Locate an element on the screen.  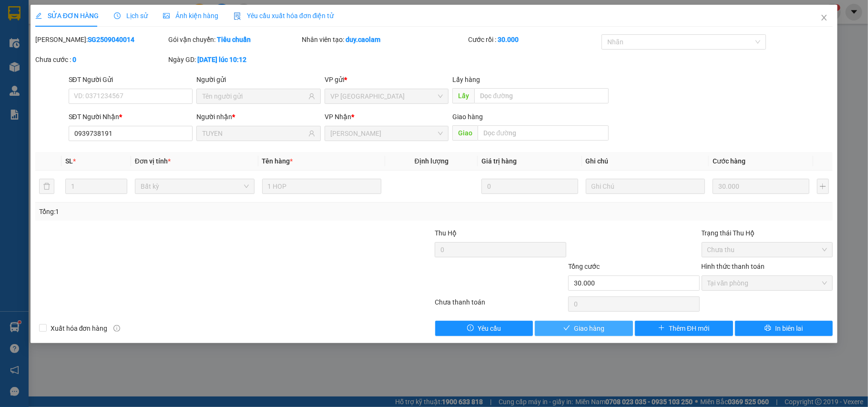
button: exclamation-circleYêu cầu is located at coordinates (484, 328).